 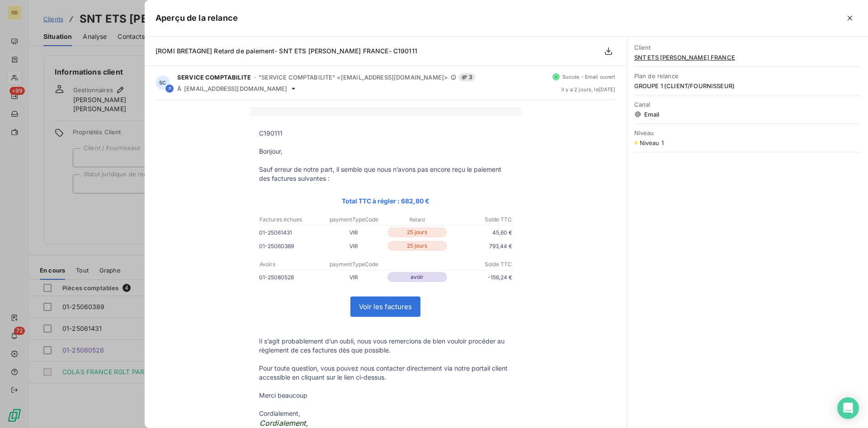 What do you see at coordinates (747, 76) in the screenshot?
I see `span: Plan de relance` at bounding box center [747, 76].